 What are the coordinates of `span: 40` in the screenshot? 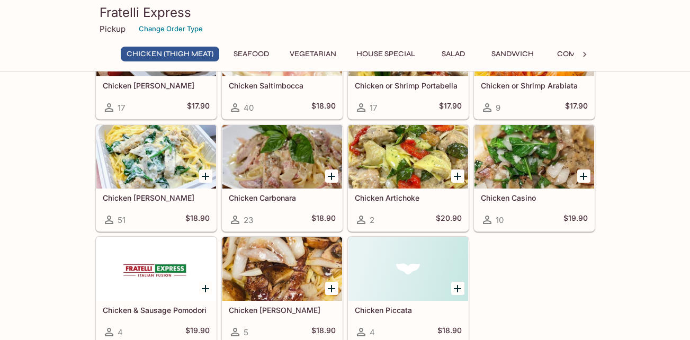 It's located at (248, 108).